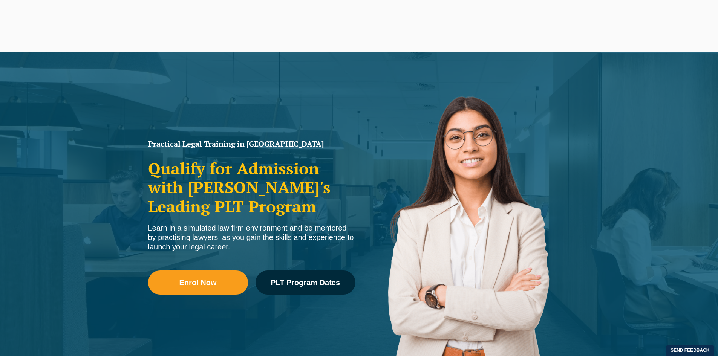 Image resolution: width=718 pixels, height=356 pixels. I want to click on span: PLT Program Dates, so click(305, 283).